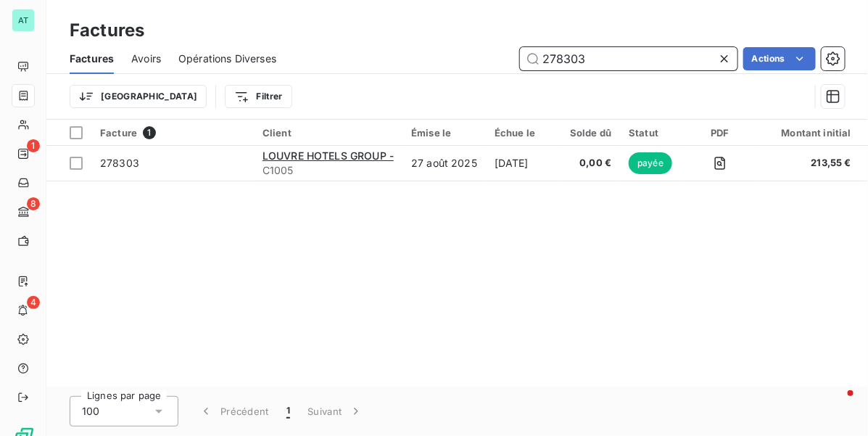 The height and width of the screenshot is (436, 868). Describe the element at coordinates (120, 162) in the screenshot. I see `span: 278303` at that location.